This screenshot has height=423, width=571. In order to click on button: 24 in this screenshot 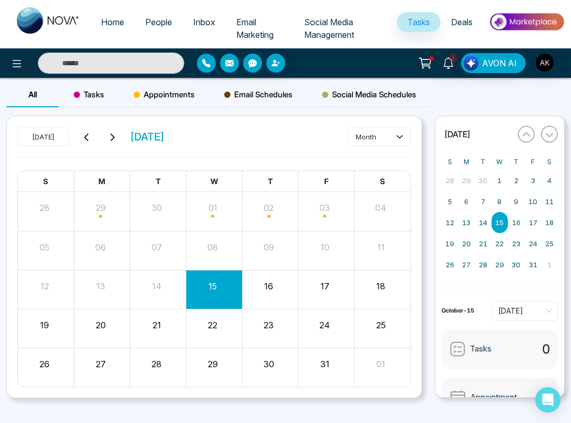, I will do `click(325, 325)`.